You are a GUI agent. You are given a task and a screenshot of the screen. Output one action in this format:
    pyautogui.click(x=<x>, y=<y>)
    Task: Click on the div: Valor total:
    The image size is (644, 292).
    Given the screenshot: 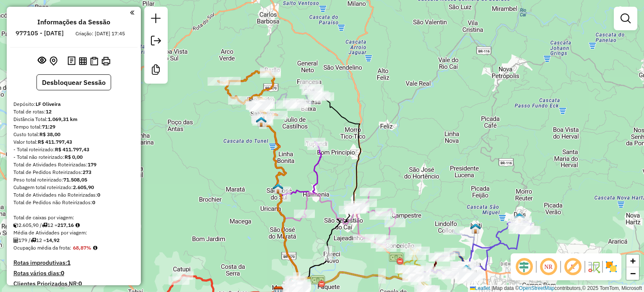 What is the action you would take?
    pyautogui.click(x=74, y=142)
    